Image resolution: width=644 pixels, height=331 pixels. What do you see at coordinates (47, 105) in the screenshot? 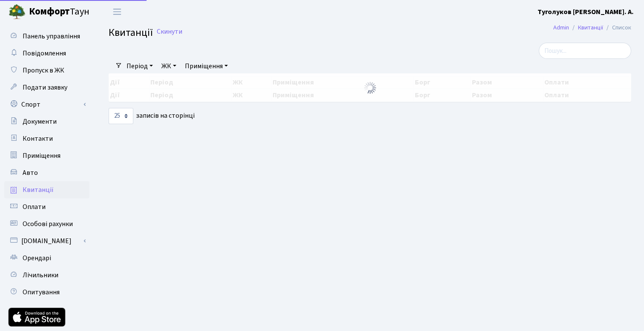
I see `a: Спорт` at bounding box center [47, 105].